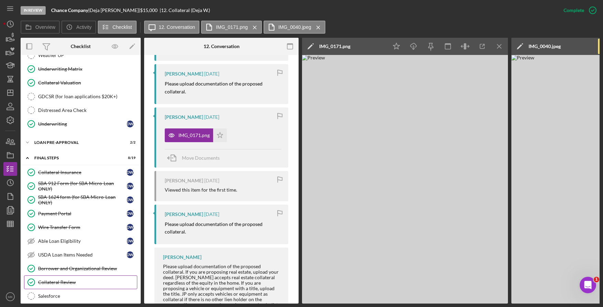  I want to click on label: IMG_0171.png, so click(232, 27).